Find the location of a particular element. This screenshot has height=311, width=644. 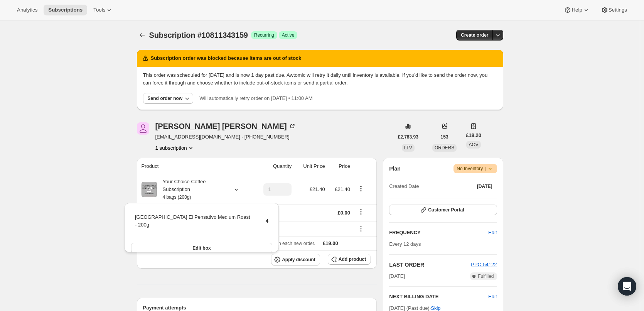

a: PPC-54122 is located at coordinates (483, 264).